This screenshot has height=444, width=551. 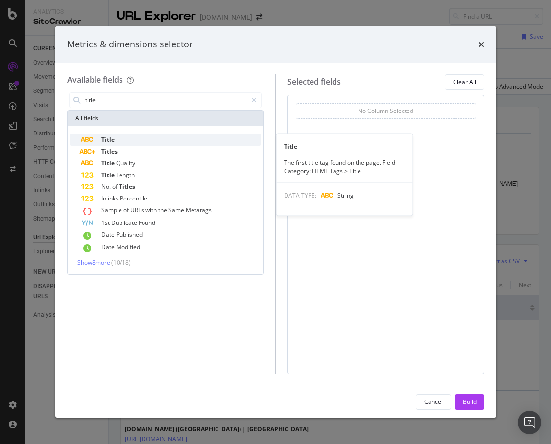 I want to click on button: Build, so click(x=469, y=402).